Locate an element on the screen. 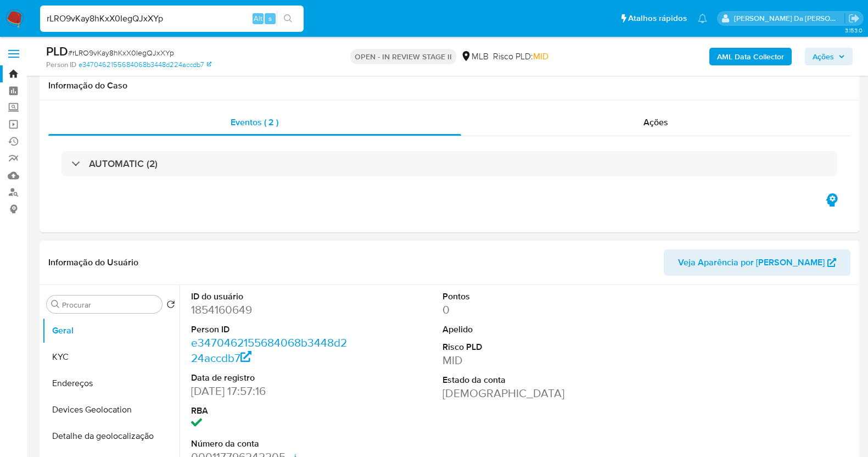  dt: Apelido is located at coordinates (521, 330).